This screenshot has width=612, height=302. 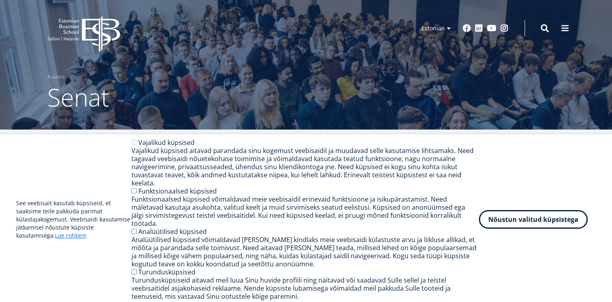 I want to click on label: Vajalikud küpsised, so click(x=166, y=142).